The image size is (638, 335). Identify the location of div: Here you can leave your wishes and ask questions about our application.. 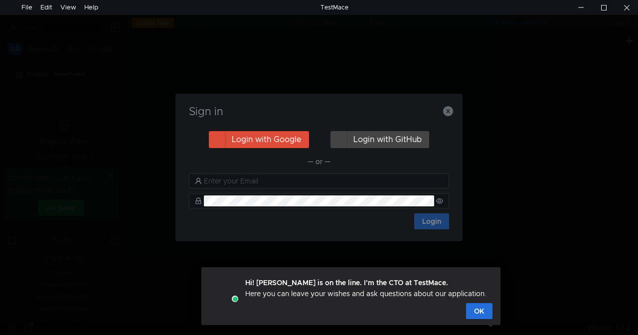
(366, 288).